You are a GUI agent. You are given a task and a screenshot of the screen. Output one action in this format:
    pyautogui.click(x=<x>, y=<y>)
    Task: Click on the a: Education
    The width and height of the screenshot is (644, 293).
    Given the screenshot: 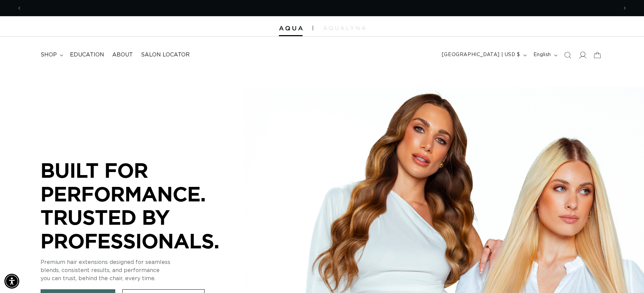 What is the action you would take?
    pyautogui.click(x=87, y=55)
    